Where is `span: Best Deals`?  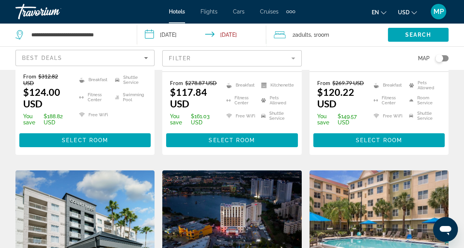 span: Best Deals is located at coordinates (42, 58).